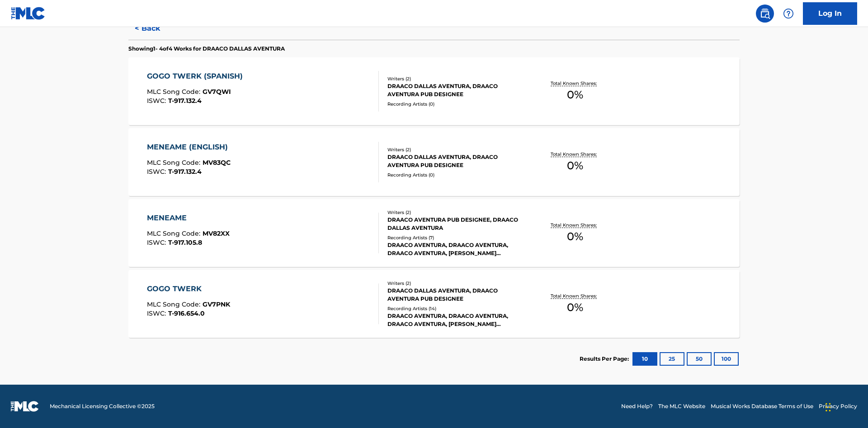 This screenshot has height=428, width=868. I want to click on a: MENEAMEMLC Song Code:MV82XXISWC:T-917.105.8Writers (2)DRAACO AVENTURA PUB DESIGNEE, DRAACO DALLAS..., so click(434, 233).